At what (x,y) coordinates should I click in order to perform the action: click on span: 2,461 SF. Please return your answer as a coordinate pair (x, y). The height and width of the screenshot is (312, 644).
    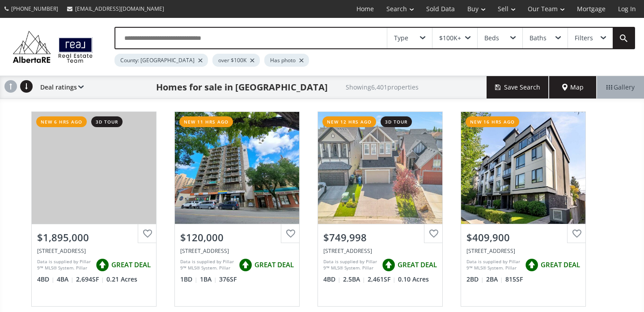
    Looking at the image, I should click on (381, 279).